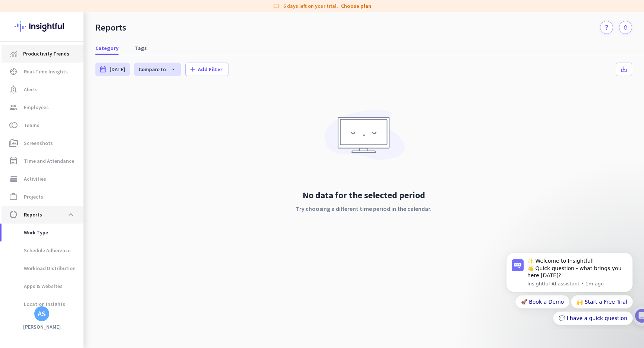 This screenshot has width=644, height=348. I want to click on span: Add Filter, so click(210, 69).